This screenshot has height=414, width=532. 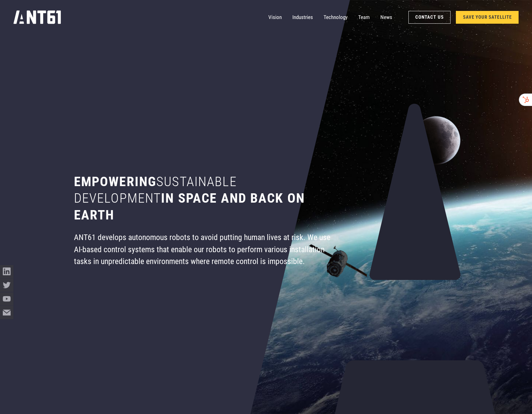 What do you see at coordinates (203, 249) in the screenshot?
I see `div: ANT61 develops autonomous robots to avoid putting human lives at risk. We use AI-based control sy...` at bounding box center [203, 249].